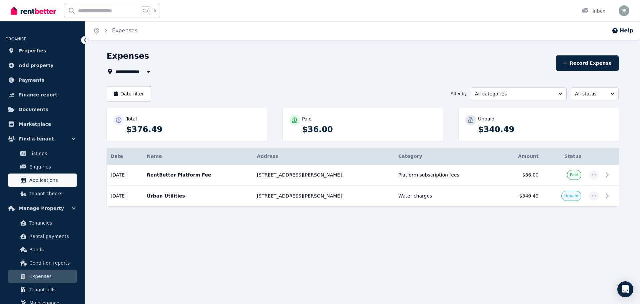  I want to click on span: Properties, so click(32, 51).